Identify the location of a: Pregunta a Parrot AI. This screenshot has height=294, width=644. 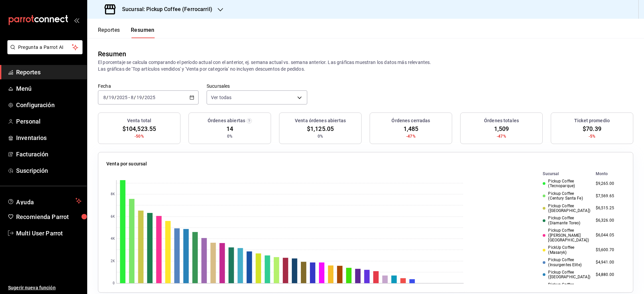
(43, 52).